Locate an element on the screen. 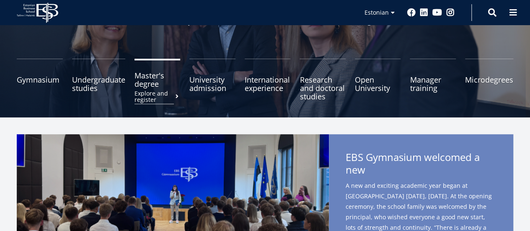 The image size is (530, 231). a: Open University is located at coordinates (378, 80).